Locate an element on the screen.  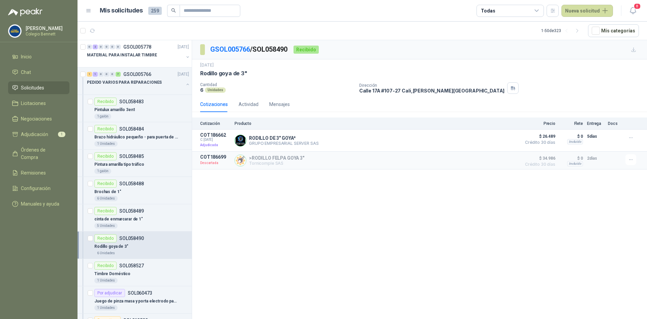
div: 5 Unidades is located at coordinates (106, 226).